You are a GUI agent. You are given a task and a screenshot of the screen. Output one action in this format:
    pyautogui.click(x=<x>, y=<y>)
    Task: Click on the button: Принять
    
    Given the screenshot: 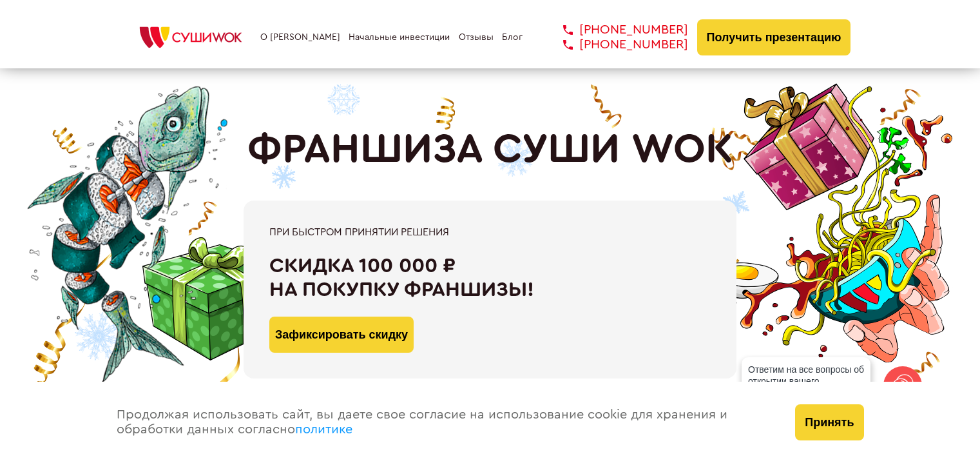 What is the action you would take?
    pyautogui.click(x=830, y=423)
    